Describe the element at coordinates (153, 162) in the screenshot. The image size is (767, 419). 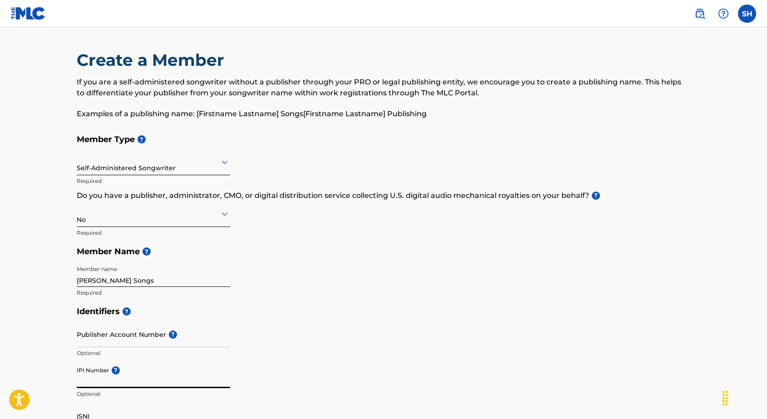
I see `div: Self-Administered Songwriter` at that location.